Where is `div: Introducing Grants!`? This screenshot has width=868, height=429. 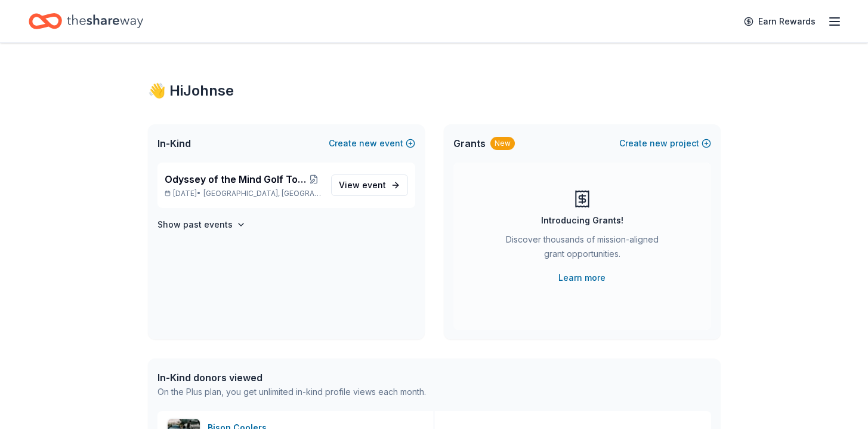
div: Introducing Grants! is located at coordinates (583, 221).